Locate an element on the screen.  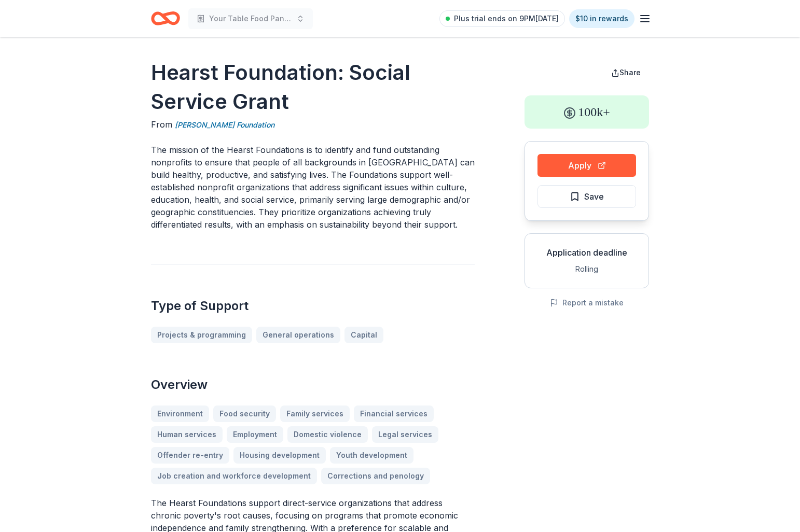
a: General operations is located at coordinates (298, 335).